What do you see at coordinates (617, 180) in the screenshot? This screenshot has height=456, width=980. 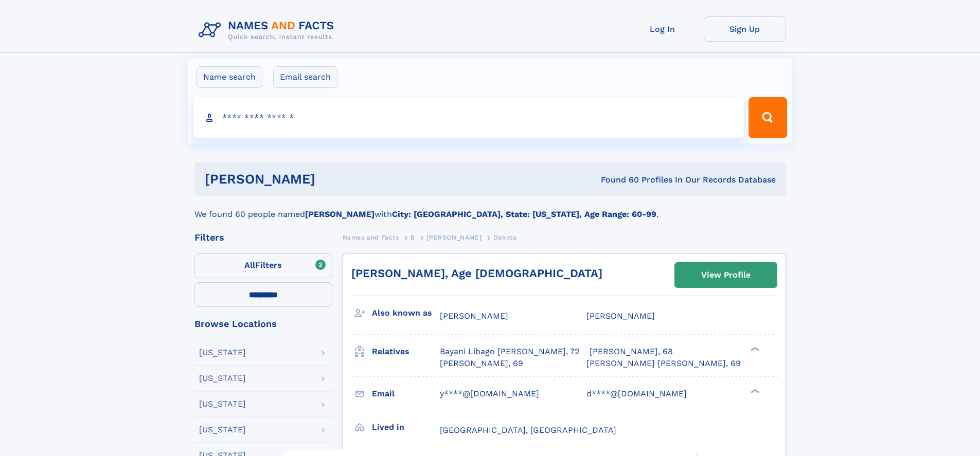 I see `div: Found 60 Profiles In Our Records Database` at bounding box center [617, 180].